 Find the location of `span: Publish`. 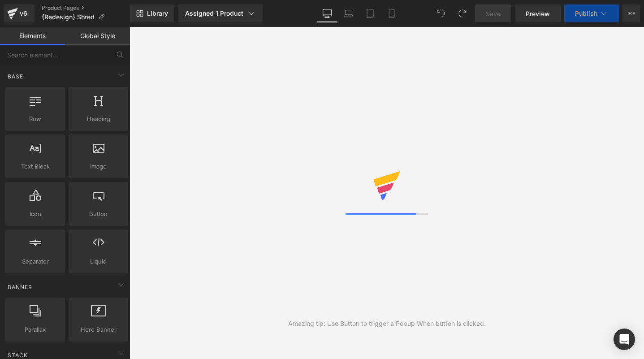

span: Publish is located at coordinates (586, 14).